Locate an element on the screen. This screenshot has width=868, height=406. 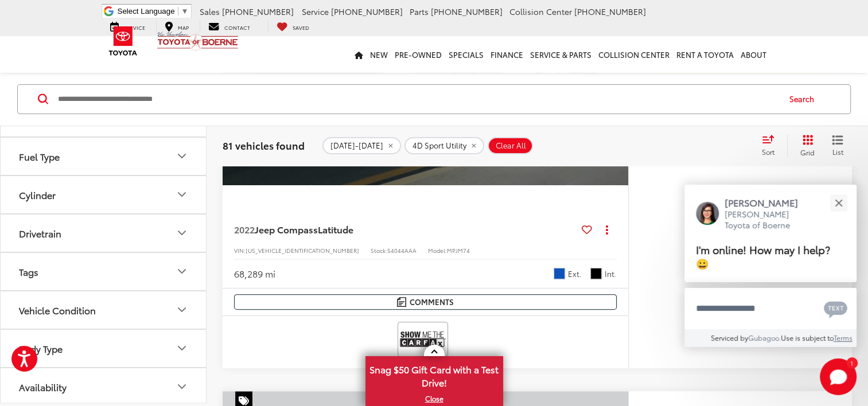
span: Ext. is located at coordinates (575, 274).